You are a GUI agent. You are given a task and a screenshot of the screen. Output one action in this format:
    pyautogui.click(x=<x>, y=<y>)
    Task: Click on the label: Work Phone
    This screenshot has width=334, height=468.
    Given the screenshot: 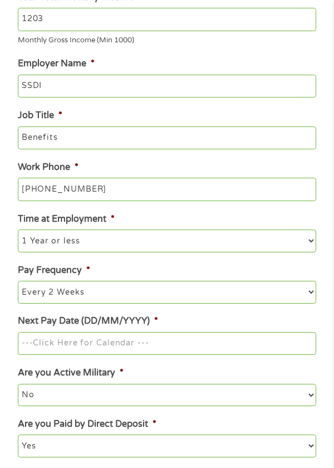 What is the action you would take?
    pyautogui.click(x=48, y=167)
    